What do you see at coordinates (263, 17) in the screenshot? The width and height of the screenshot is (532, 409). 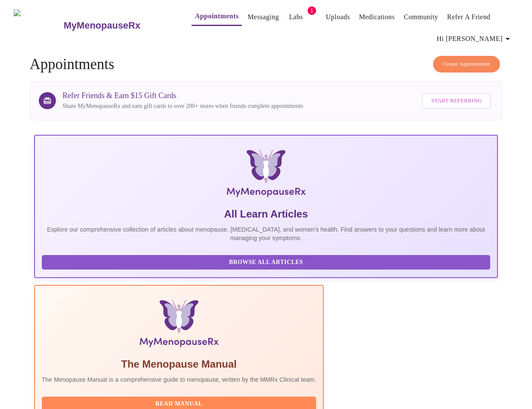 I see `button: Messaging` at bounding box center [263, 17].